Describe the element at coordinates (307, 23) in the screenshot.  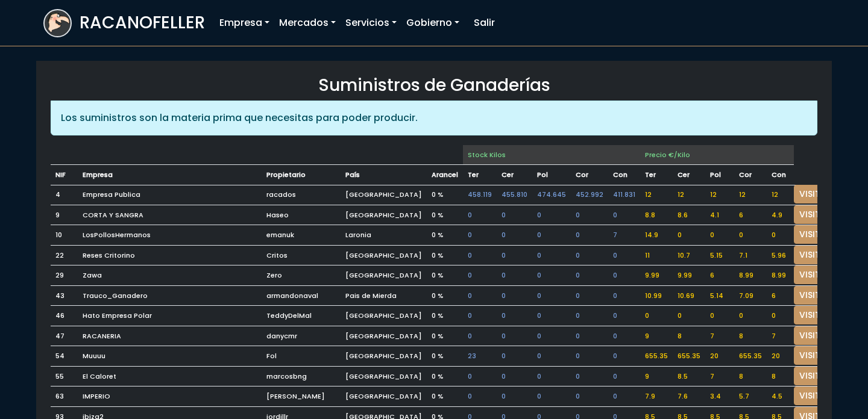
I see `a: Mercados` at that location.